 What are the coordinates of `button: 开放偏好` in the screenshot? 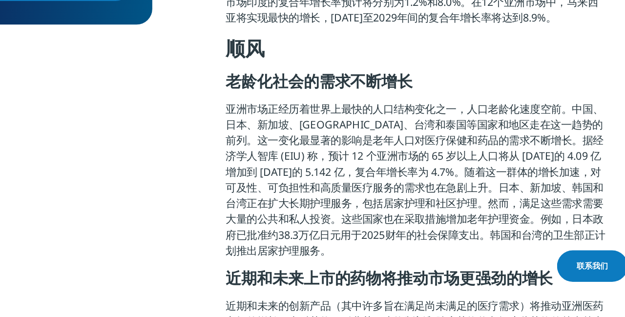 It's located at (19, 300).